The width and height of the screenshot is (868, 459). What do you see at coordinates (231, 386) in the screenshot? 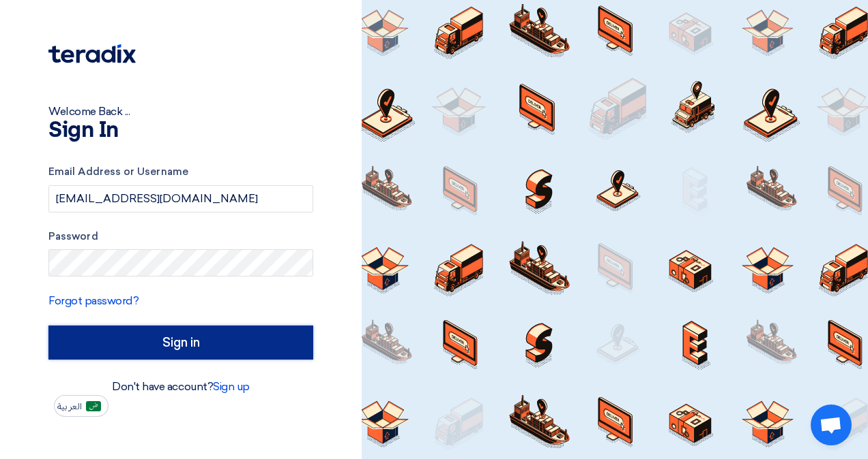
I see `a: Sign up` at bounding box center [231, 386].